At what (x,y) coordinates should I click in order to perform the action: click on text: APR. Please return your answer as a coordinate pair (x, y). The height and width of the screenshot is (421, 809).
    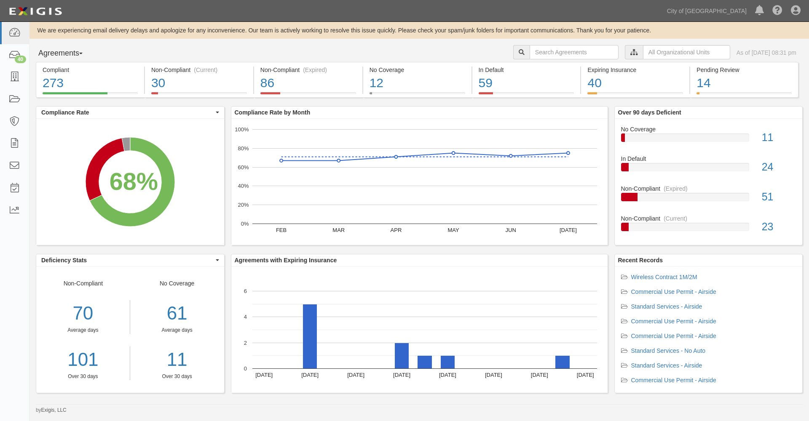
    Looking at the image, I should click on (396, 230).